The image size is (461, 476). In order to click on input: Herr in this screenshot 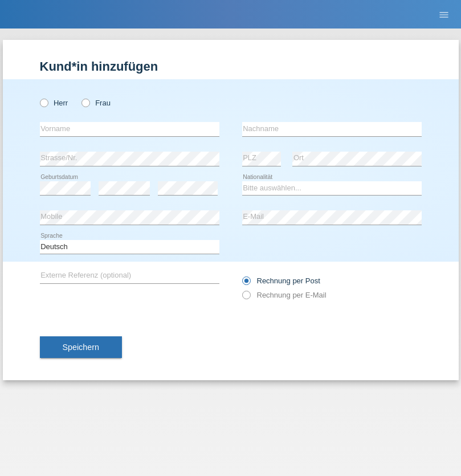, I will do `click(44, 102)`.